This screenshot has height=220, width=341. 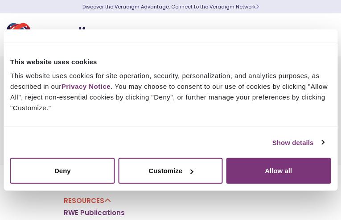 I want to click on button: Allow all, so click(x=278, y=171).